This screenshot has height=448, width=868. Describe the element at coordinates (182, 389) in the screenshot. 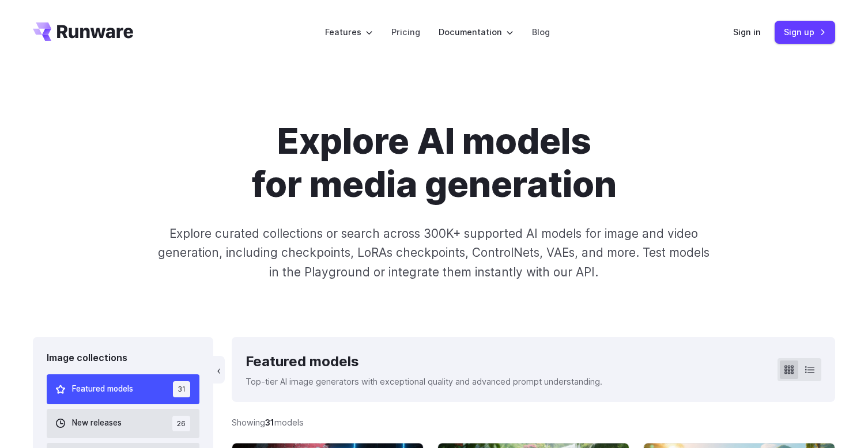

I see `span: 31` at that location.